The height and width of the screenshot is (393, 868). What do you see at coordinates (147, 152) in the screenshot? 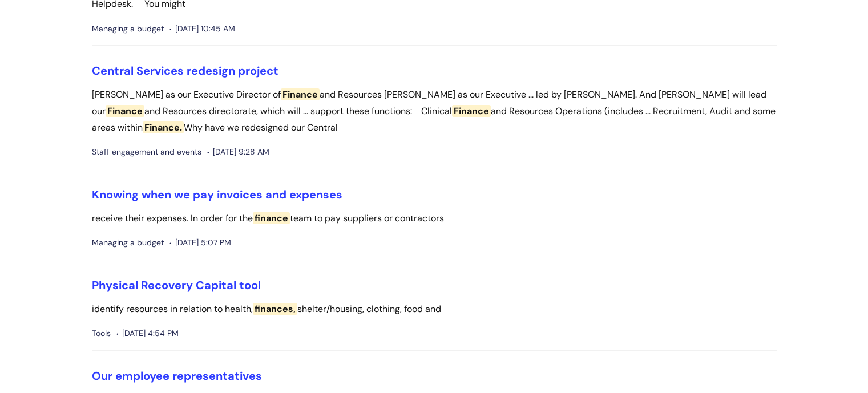
I see `span: Staff engagement and events` at bounding box center [147, 152].